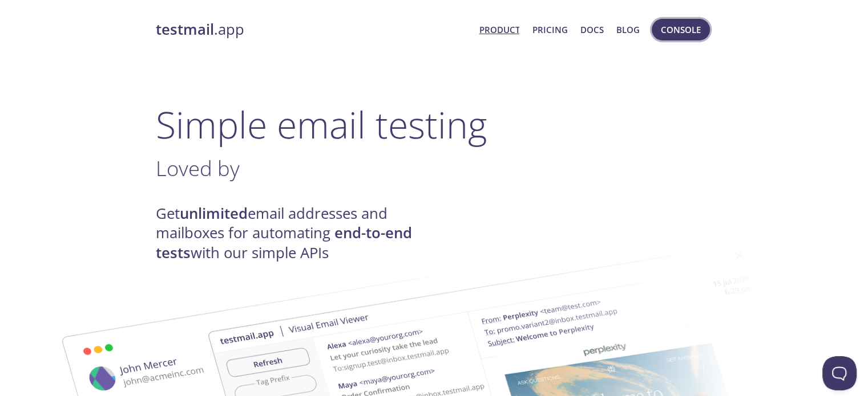  I want to click on span: Loved by, so click(197, 168).